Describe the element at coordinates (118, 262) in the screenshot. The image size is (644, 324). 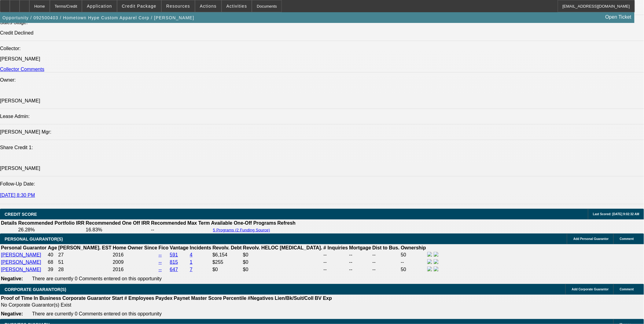
I see `span: 2009` at that location.